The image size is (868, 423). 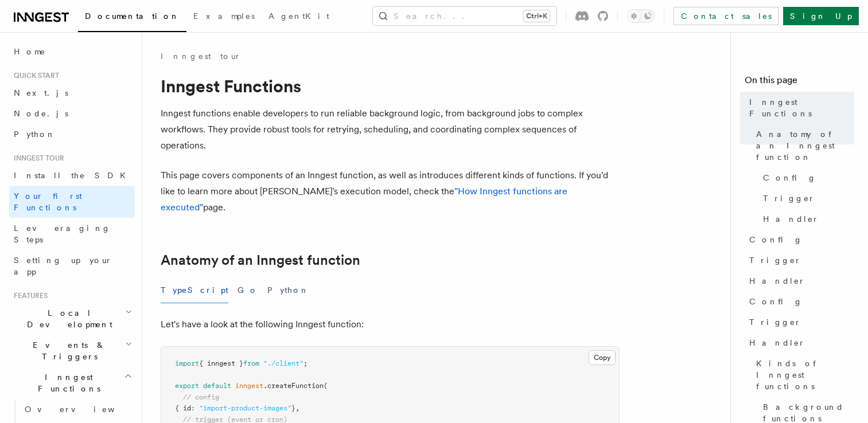 I want to click on button: Local Development, so click(x=72, y=319).